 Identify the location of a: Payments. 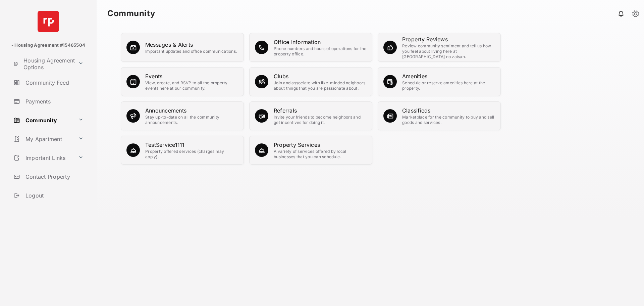
(54, 101).